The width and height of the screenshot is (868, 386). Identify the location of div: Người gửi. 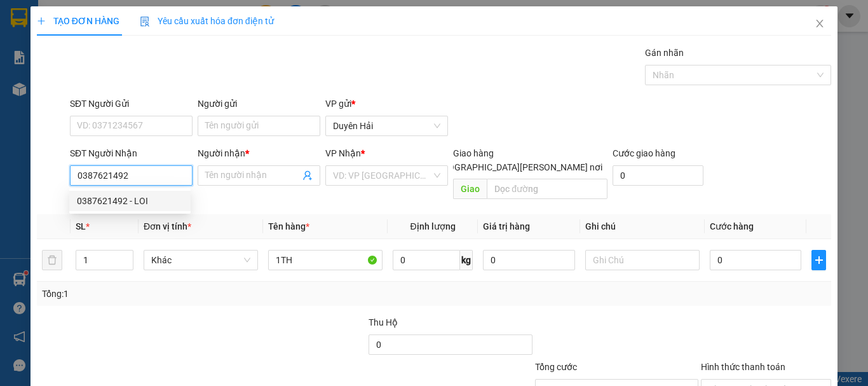
(258, 104).